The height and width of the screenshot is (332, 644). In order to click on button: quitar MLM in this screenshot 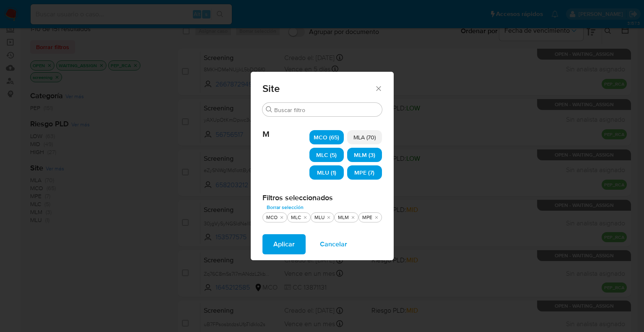, I will do `click(353, 217)`.